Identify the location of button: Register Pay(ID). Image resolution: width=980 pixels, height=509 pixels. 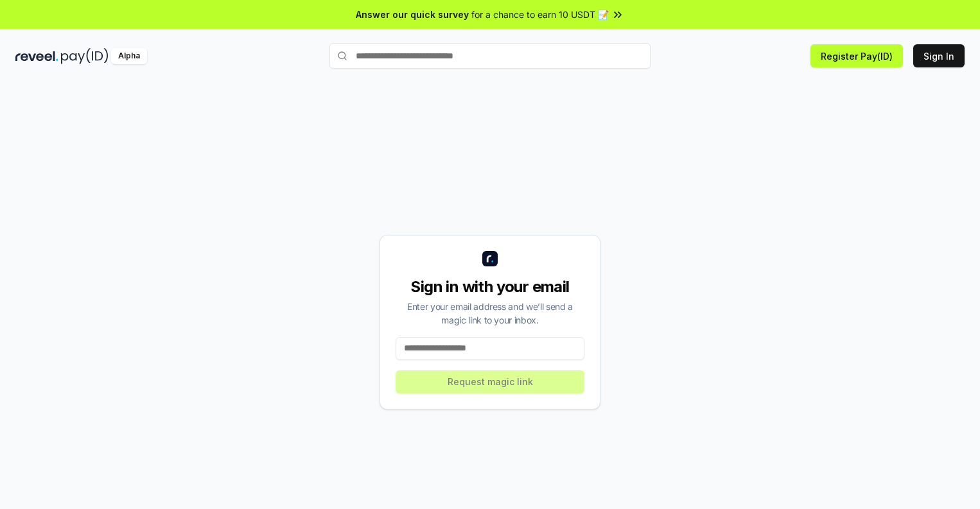
(856, 56).